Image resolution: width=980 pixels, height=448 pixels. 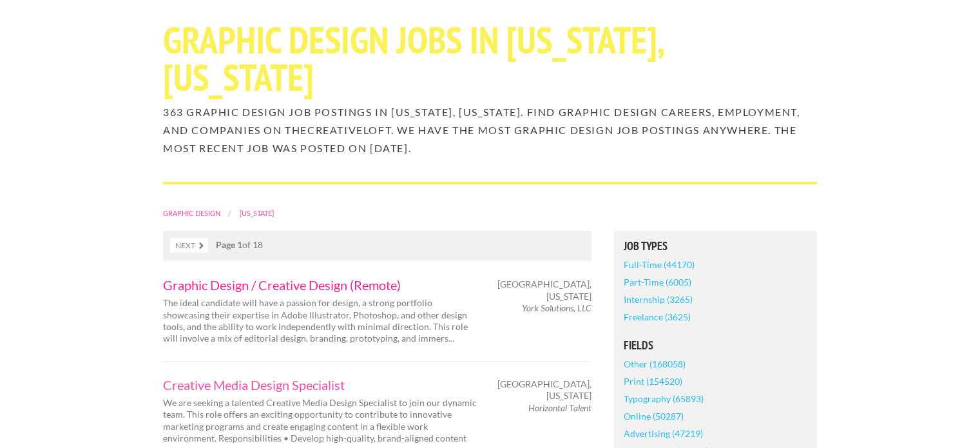 I want to click on a: Creative Media Design Specialist, so click(x=321, y=385).